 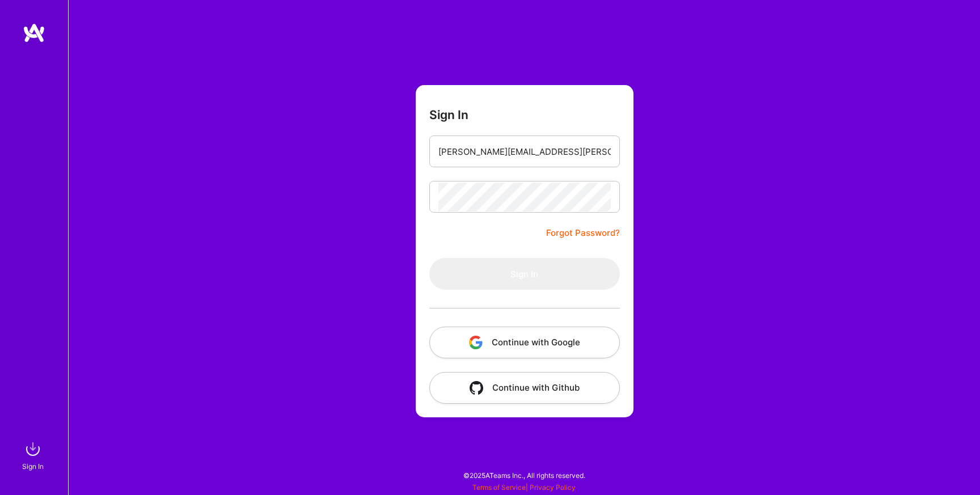 What do you see at coordinates (449, 114) in the screenshot?
I see `h3: Sign In` at bounding box center [449, 114].